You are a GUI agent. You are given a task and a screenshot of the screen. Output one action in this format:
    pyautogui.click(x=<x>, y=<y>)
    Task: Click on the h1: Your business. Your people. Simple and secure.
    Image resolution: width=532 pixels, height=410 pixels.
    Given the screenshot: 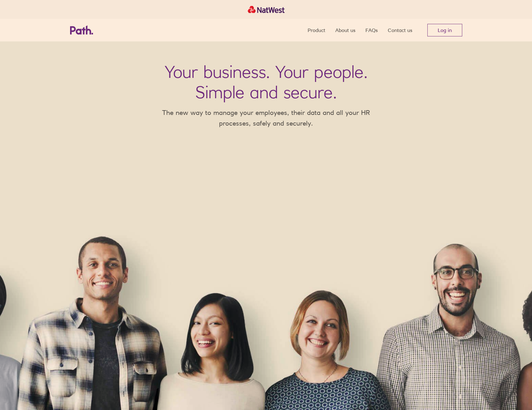 What is the action you would take?
    pyautogui.click(x=266, y=82)
    